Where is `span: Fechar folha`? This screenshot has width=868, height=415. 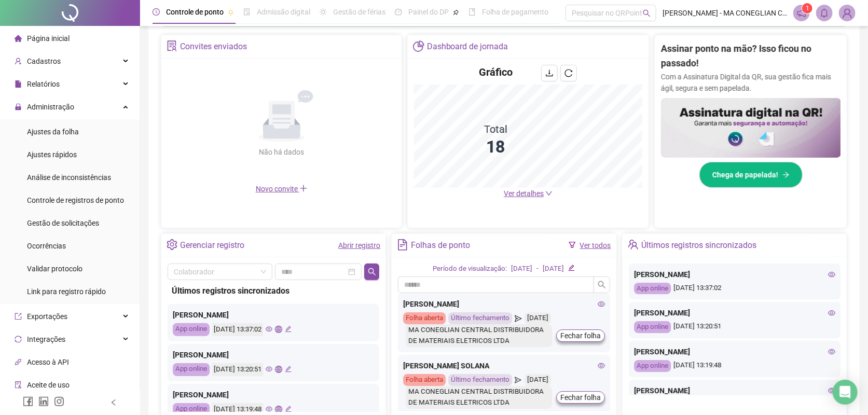
span: Fechar folha is located at coordinates (580, 397).